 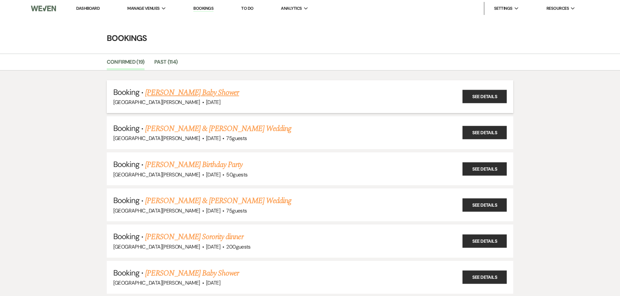 I want to click on a: To Do, so click(x=247, y=8).